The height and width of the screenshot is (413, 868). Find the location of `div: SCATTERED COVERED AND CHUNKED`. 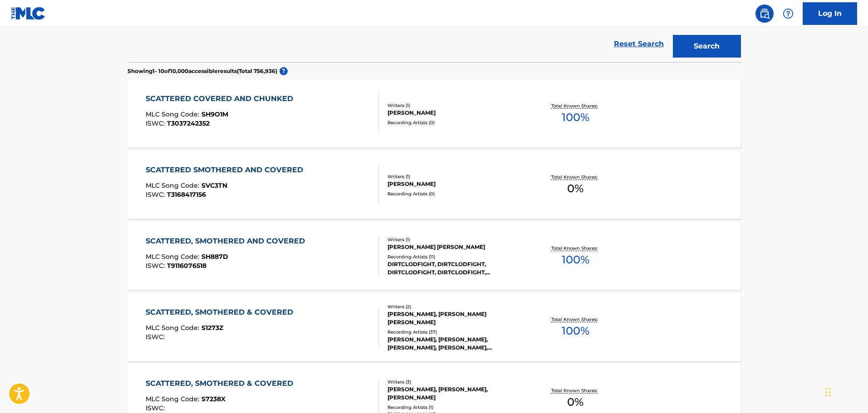

div: SCATTERED COVERED AND CHUNKED is located at coordinates (221, 99).